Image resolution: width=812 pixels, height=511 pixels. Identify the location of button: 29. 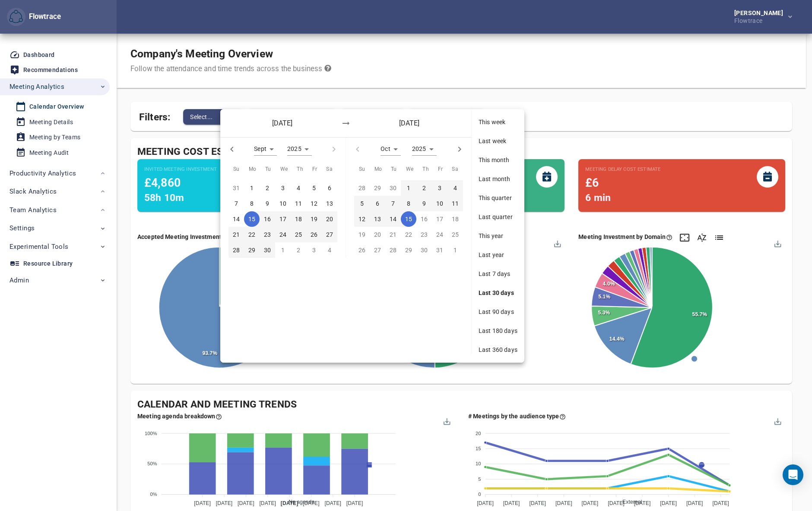
(251, 251).